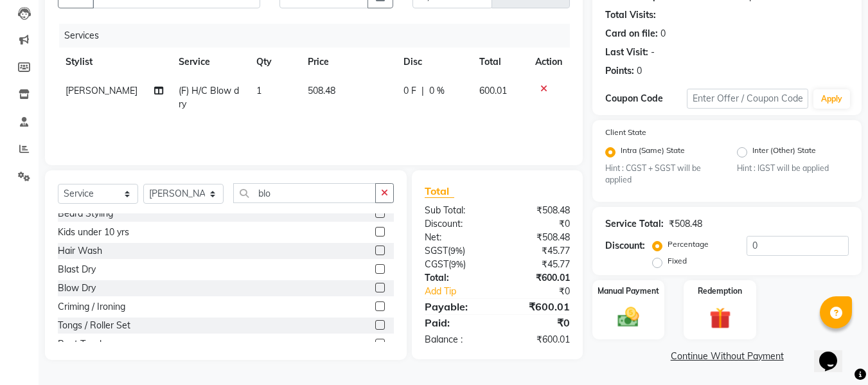  I want to click on th: Stylist, so click(114, 62).